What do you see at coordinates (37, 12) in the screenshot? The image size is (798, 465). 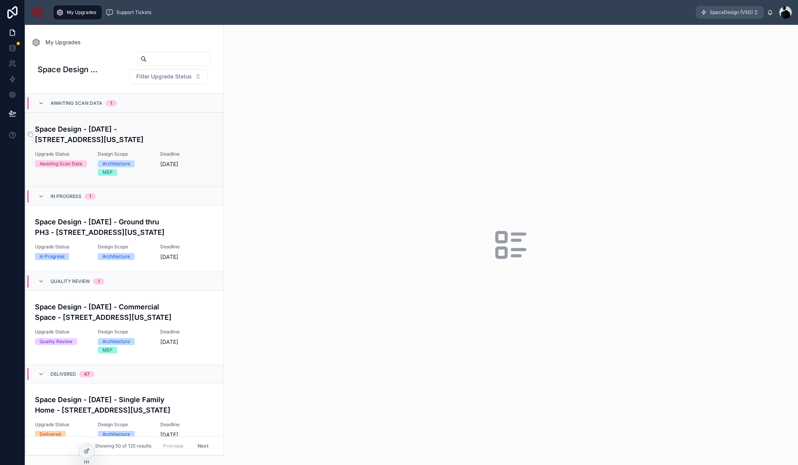 I see `img: App logo` at bounding box center [37, 12].